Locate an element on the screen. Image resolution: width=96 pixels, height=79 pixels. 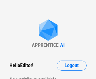
button: Logout is located at coordinates (71, 66).